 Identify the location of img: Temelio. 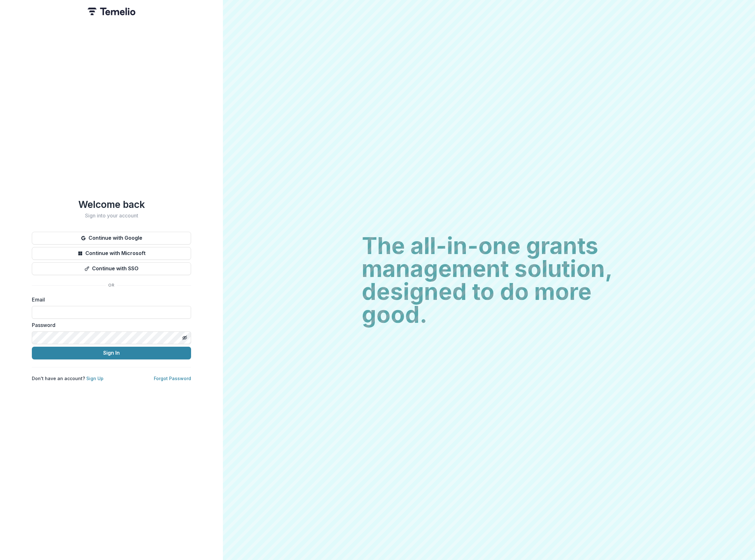
(111, 11).